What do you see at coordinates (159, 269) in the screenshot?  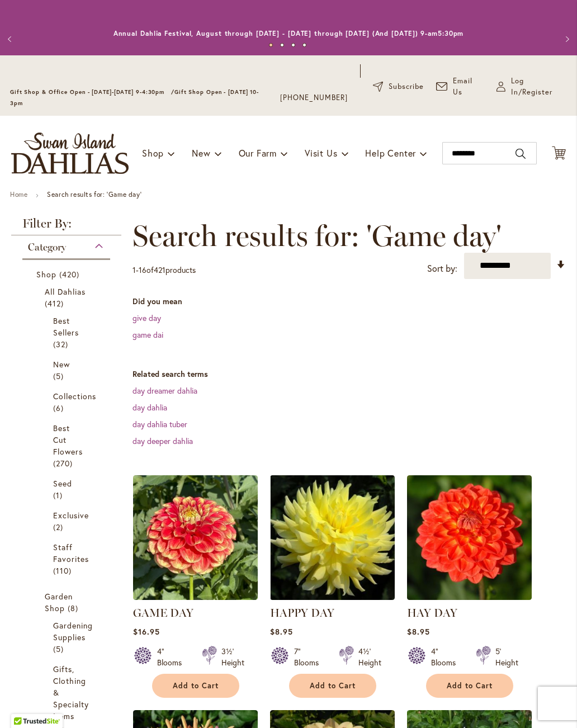 I see `span: 421` at bounding box center [159, 269].